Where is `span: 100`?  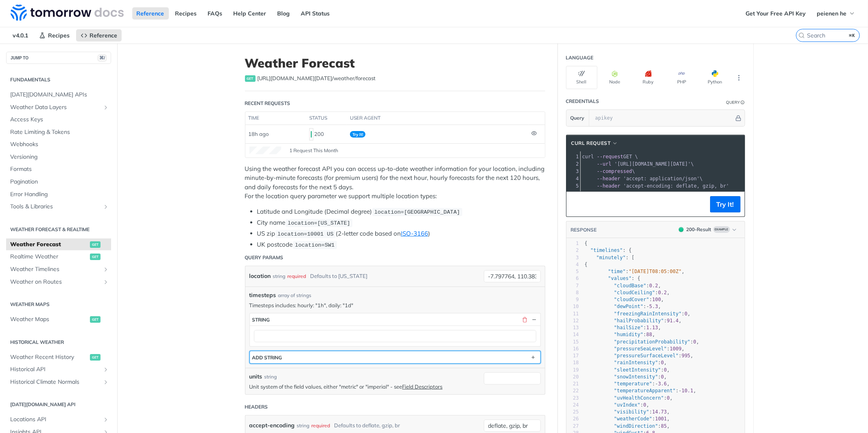 span: 100 is located at coordinates (657, 299).